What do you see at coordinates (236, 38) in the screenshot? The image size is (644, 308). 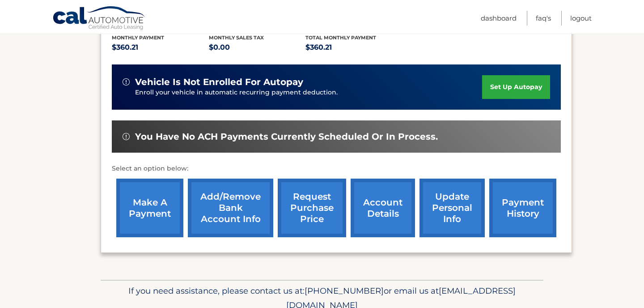 I see `span: Monthly sales Tax` at bounding box center [236, 38].